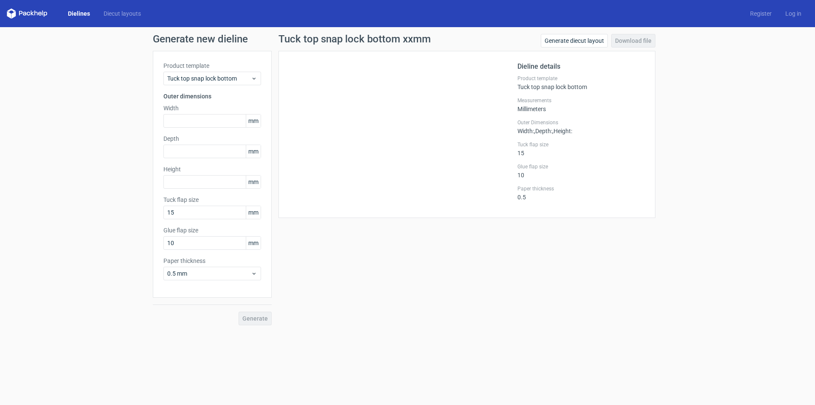 This screenshot has height=405, width=815. Describe the element at coordinates (212, 169) in the screenshot. I see `label: Height` at that location.